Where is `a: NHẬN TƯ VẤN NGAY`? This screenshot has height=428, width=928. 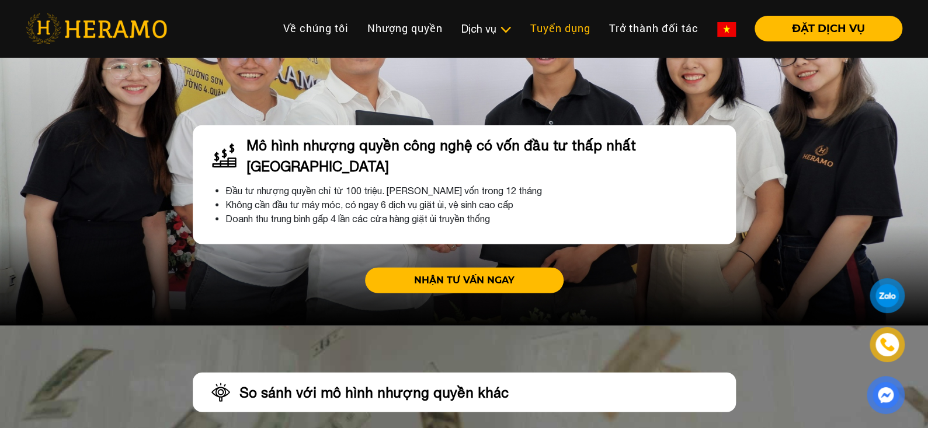
a: NHẬN TƯ VẤN NGAY is located at coordinates (464, 281).